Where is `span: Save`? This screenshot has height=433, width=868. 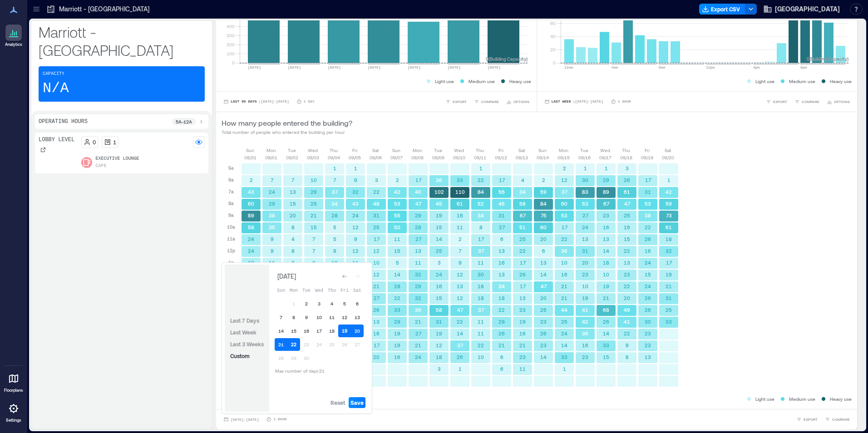 span: Save is located at coordinates (357, 402).